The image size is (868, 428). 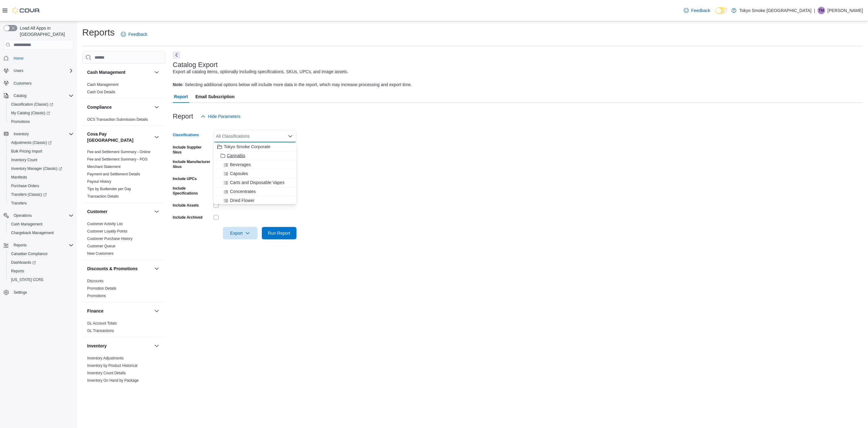 I want to click on div: Finance, so click(x=124, y=329).